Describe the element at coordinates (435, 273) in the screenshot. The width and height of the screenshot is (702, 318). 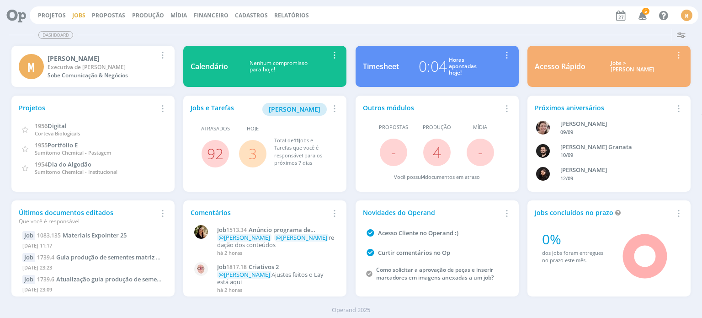
I see `a: Como solicitar a aprovação de peças e inserir marcadores em imagens anexadas a um job?` at that location.